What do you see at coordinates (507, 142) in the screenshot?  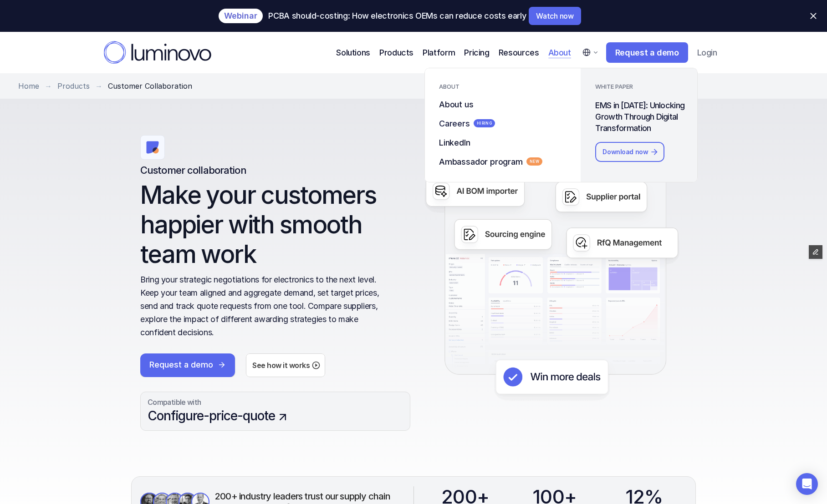 I see `a: LinkedIn` at bounding box center [507, 142].